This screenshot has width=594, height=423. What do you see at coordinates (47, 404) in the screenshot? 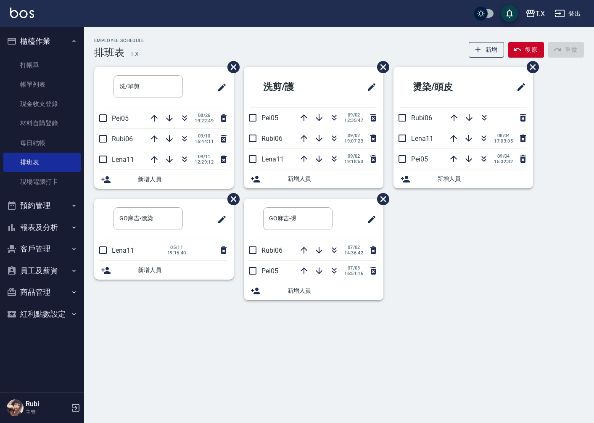
I see `h5: Rubi` at bounding box center [47, 404].